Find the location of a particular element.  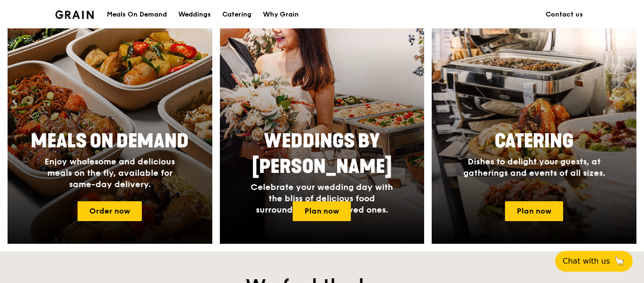

span: Dishes to delight your guests, at gatherings and events of all sizes. is located at coordinates (534, 167).